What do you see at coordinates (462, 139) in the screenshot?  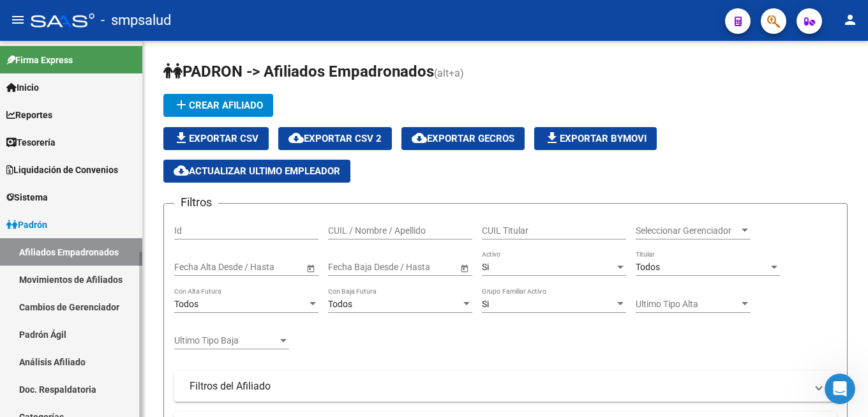 I see `span: Exportar GECROS` at bounding box center [462, 139].